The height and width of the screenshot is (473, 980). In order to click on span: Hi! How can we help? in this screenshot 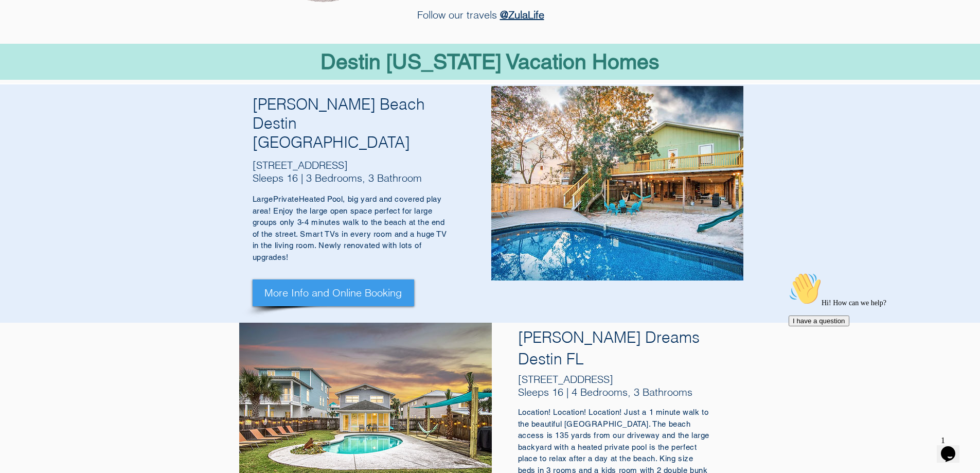, I will do `click(53, 34)`.